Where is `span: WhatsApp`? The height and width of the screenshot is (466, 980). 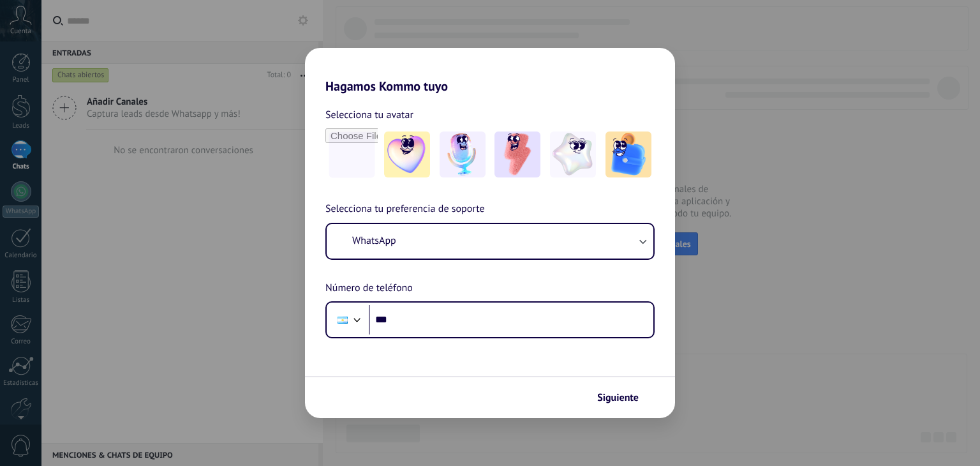 span: WhatsApp is located at coordinates (374, 241).